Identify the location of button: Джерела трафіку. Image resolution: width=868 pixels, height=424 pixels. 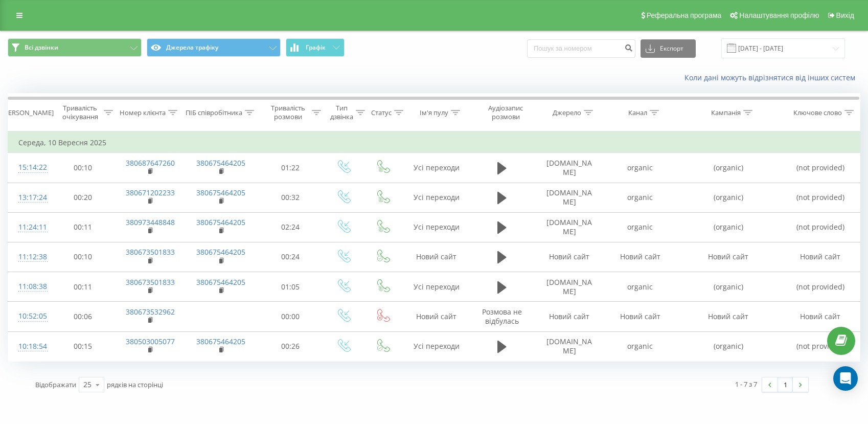
(214, 47).